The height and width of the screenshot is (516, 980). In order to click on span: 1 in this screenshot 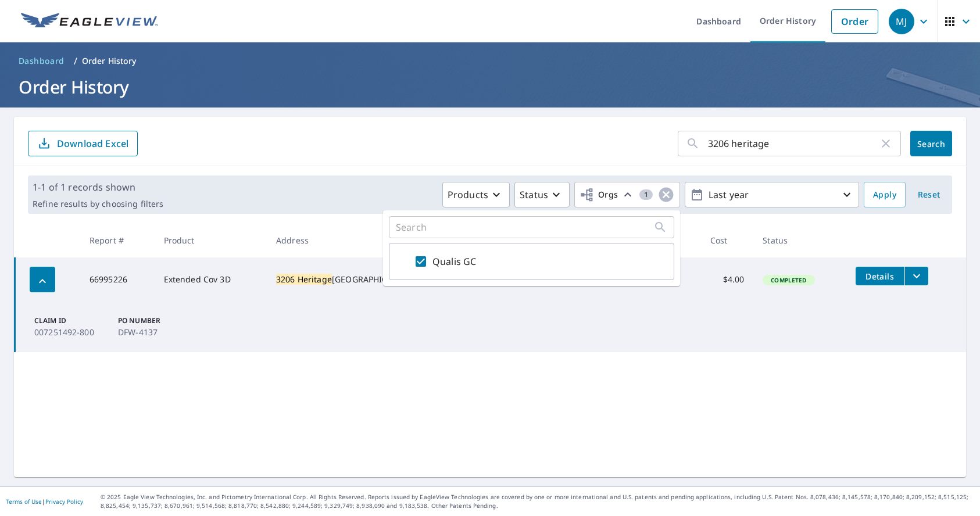, I will do `click(646, 195)`.